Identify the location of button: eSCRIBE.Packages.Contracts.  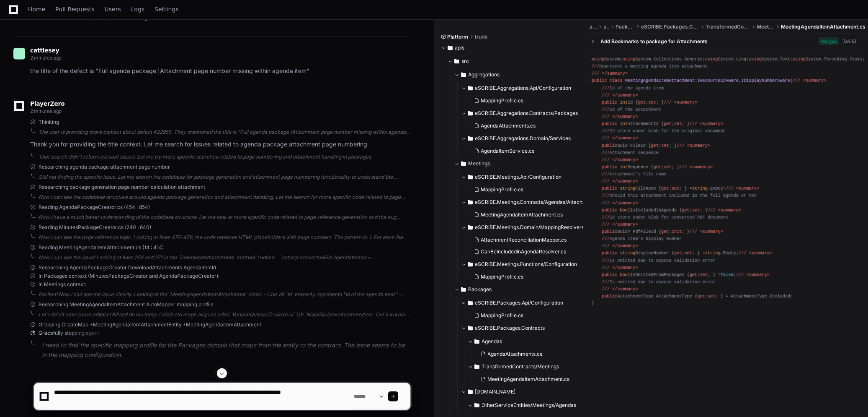
(529, 328).